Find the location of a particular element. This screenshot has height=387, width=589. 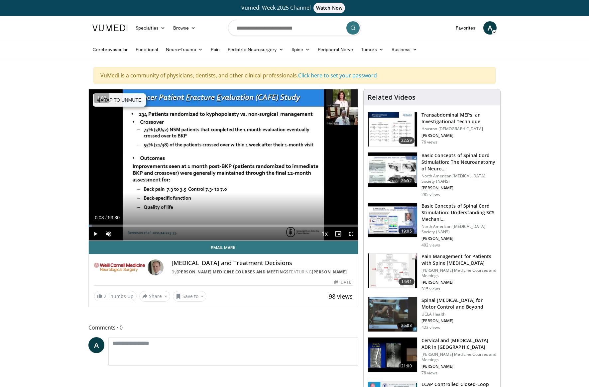

a: Click here to set your password is located at coordinates (337, 75).